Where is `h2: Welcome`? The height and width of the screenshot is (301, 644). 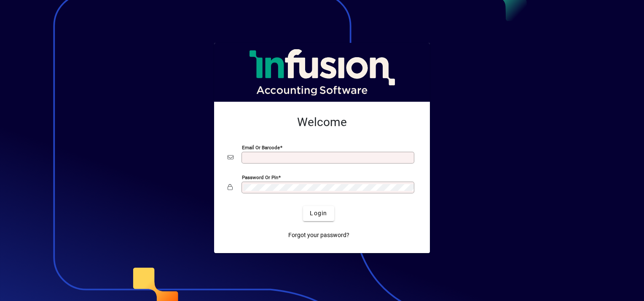
h2: Welcome is located at coordinates (322, 123).